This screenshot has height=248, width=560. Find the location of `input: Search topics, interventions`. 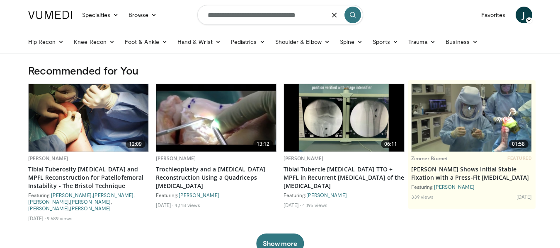

input: Search topics, interventions is located at coordinates (280, 15).